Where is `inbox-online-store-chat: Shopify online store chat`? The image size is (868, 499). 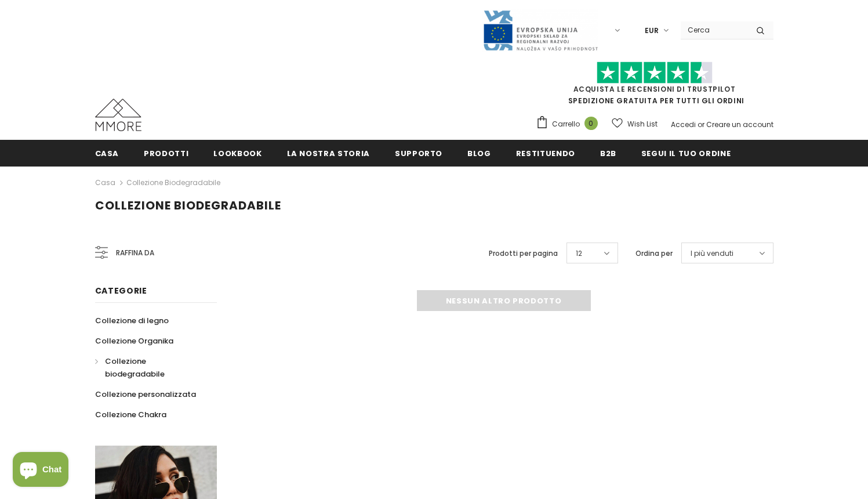
inbox-online-store-chat: Shopify online store chat is located at coordinates (41, 470).